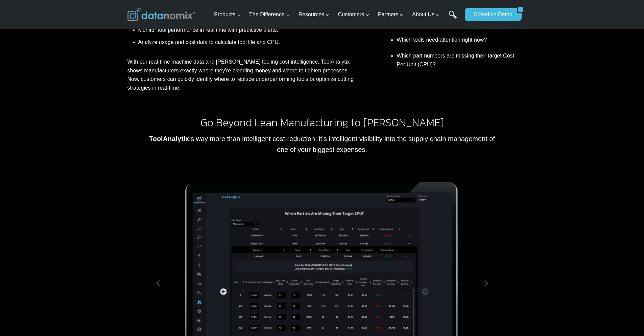 The height and width of the screenshot is (336, 644). I want to click on a: Search, so click(452, 18).